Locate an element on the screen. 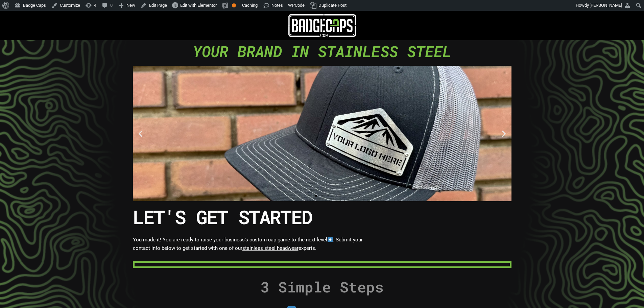 This screenshot has width=644, height=308. span: Go to slide 1 is located at coordinates (316, 196).